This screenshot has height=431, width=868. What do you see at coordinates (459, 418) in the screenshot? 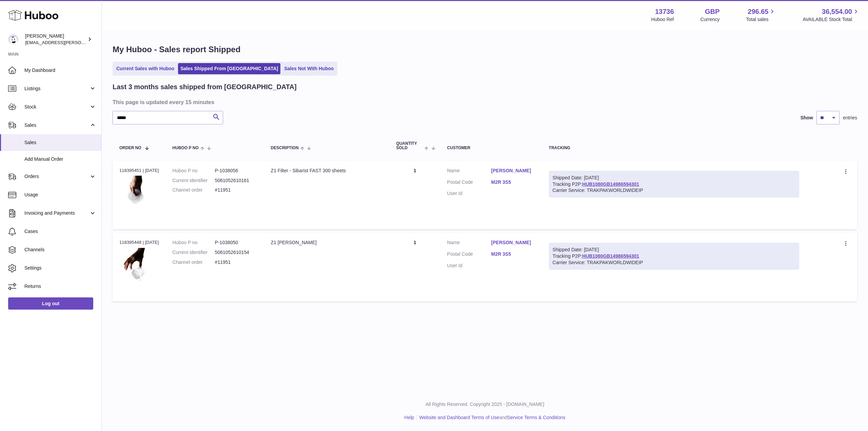
I see `a: Website and Dashboard Terms of Use` at bounding box center [459, 418].